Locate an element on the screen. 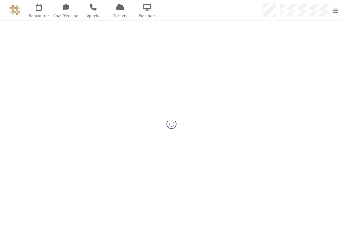  span: Fichiers is located at coordinates (120, 16).